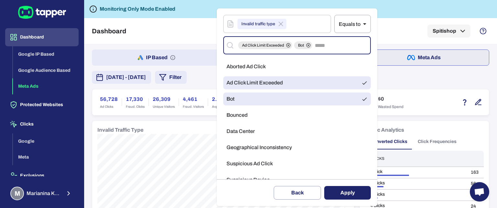  Describe the element at coordinates (246, 67) in the screenshot. I see `span: Aborted Ad Click` at that location.